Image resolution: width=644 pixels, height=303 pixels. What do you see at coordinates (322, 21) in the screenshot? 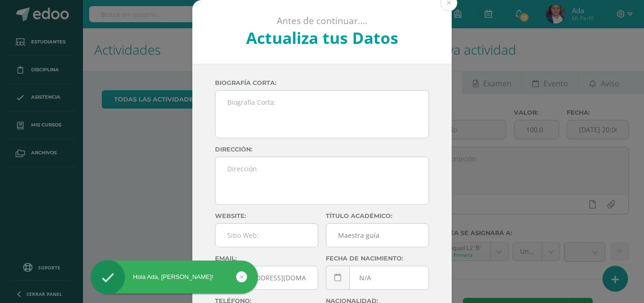
I see `p: Antes de continuar....` at bounding box center [322, 21].